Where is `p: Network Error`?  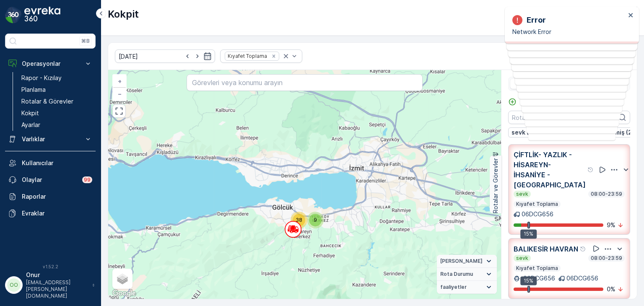 p: Network Error is located at coordinates (569, 32).